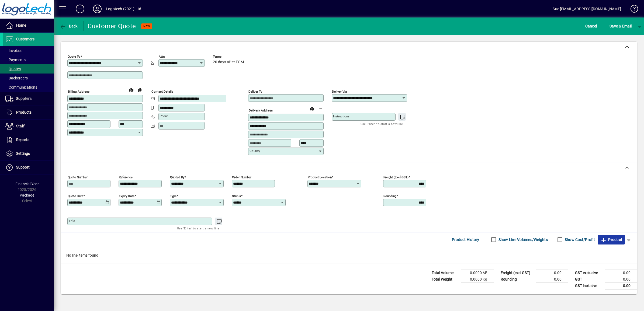 Image resolution: width=644 pixels, height=311 pixels. What do you see at coordinates (478, 279) in the screenshot?
I see `td: 0.0000 Kg` at bounding box center [478, 279].